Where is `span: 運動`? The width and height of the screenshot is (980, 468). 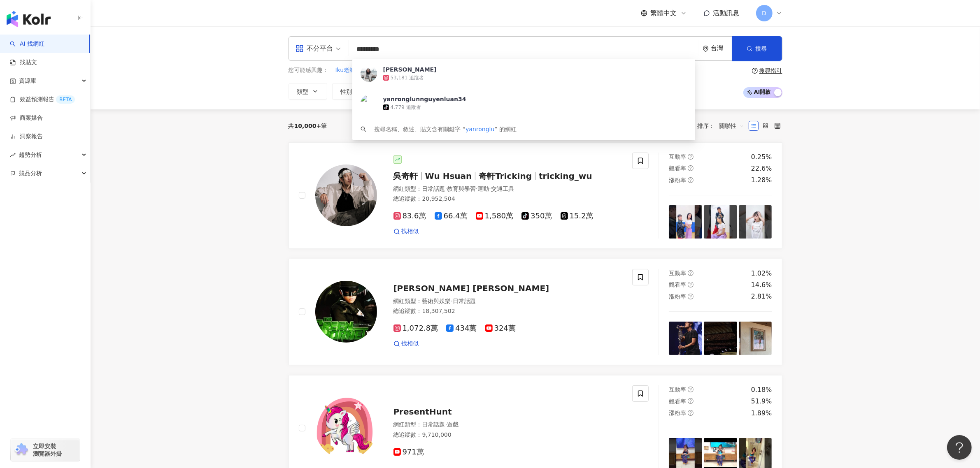
span: 運動 is located at coordinates (483, 189).